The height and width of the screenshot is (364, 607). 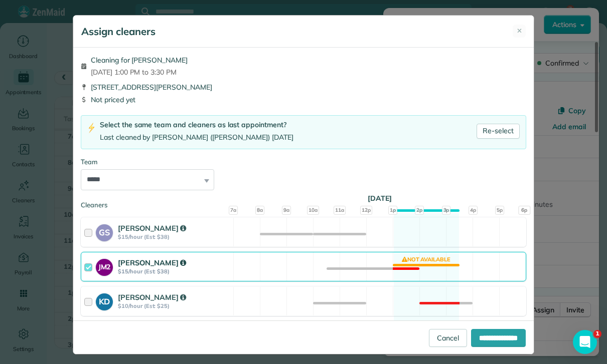 What do you see at coordinates (174, 306) in the screenshot?
I see `strong: $10/hour (Est: $25)` at bounding box center [174, 306].